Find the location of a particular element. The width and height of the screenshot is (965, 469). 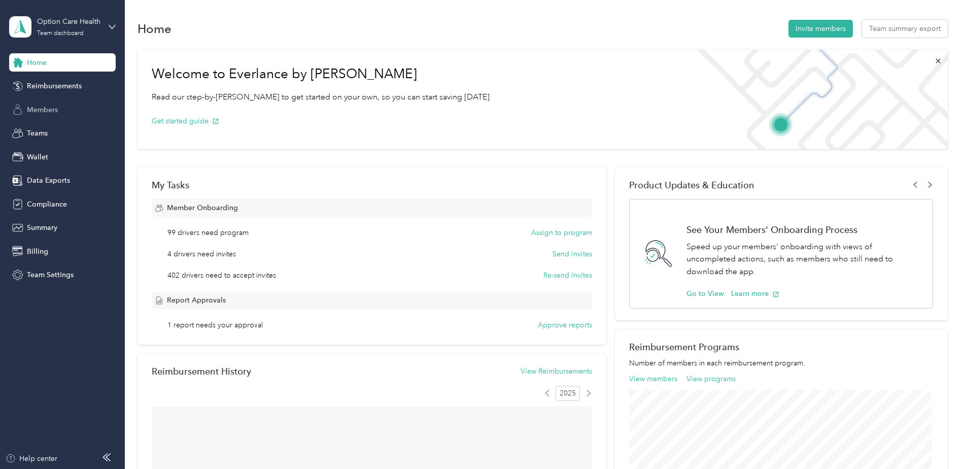

button: View programs is located at coordinates (711, 378).